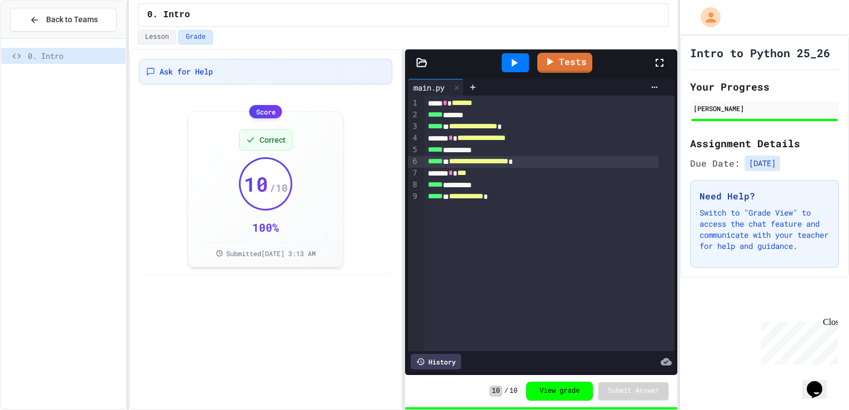  Describe the element at coordinates (72, 19) in the screenshot. I see `span: Back to Teams` at that location.